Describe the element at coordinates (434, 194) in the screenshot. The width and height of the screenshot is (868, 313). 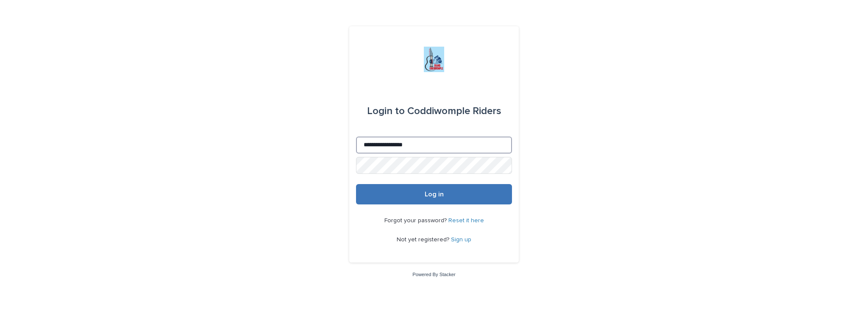
I see `span: Log in` at that location.